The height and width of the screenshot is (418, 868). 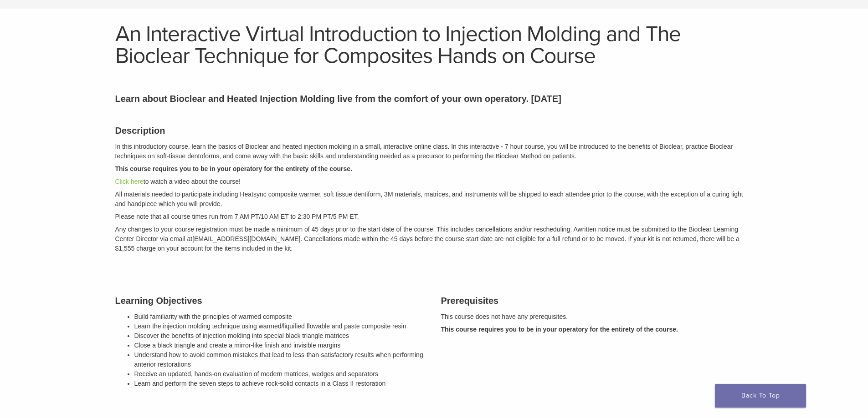 I want to click on p: to watch a video about the course!, so click(x=434, y=181).